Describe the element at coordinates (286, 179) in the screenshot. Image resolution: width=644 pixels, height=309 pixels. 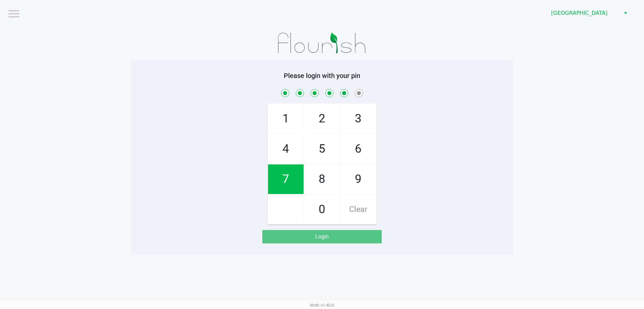
I see `span: 7` at that location.